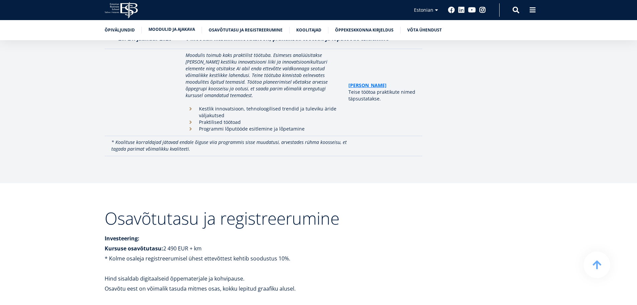 Image resolution: width=637 pixels, height=305 pixels. I want to click on p: Teise töötoa praktikute nimed täpsustatakse., so click(382, 95).